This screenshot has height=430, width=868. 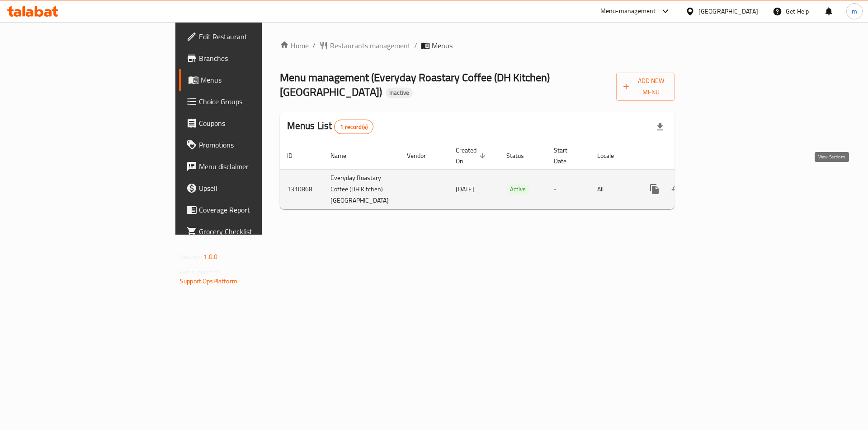 What do you see at coordinates (201, 272) in the screenshot?
I see `span: Get support on:` at bounding box center [201, 272].